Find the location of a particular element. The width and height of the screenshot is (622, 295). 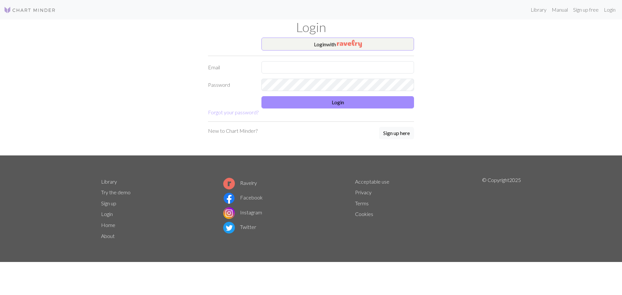

img: Logo is located at coordinates (30, 10).